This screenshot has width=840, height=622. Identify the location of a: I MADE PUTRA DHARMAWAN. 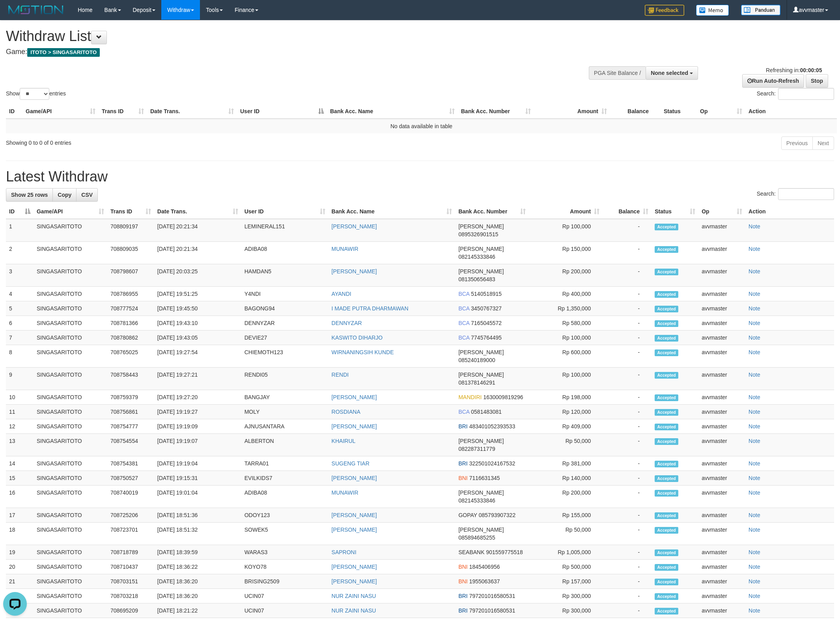
(370, 308).